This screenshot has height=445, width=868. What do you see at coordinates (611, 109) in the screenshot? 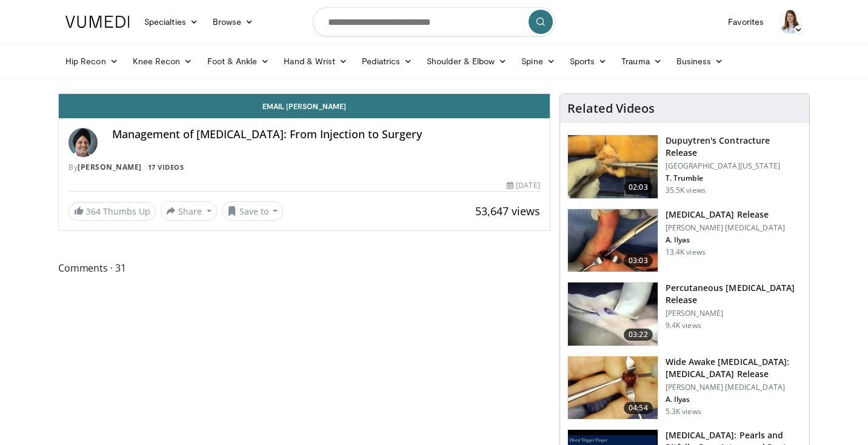
I see `h4: Related Videos` at bounding box center [611, 109].